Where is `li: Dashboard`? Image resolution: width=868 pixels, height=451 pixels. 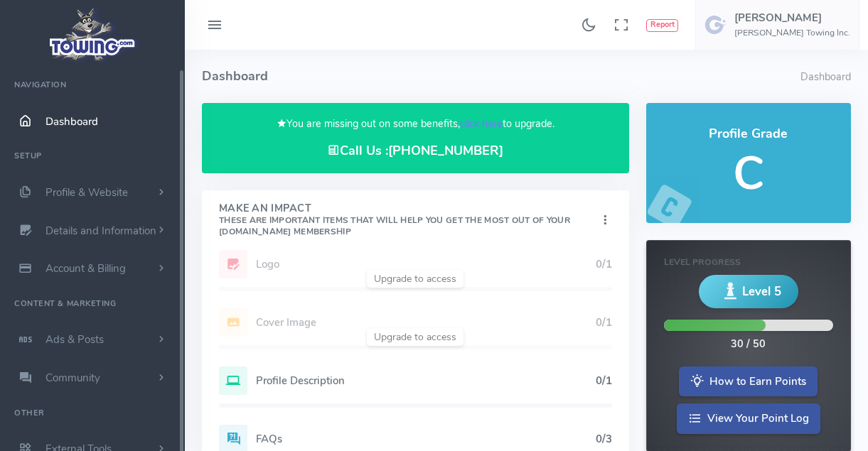
li: Dashboard is located at coordinates (825, 77).